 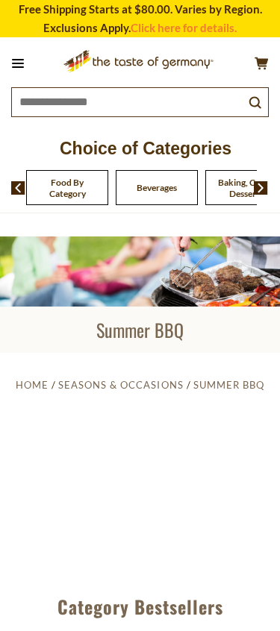 I want to click on a: Food By Category, so click(x=67, y=188).